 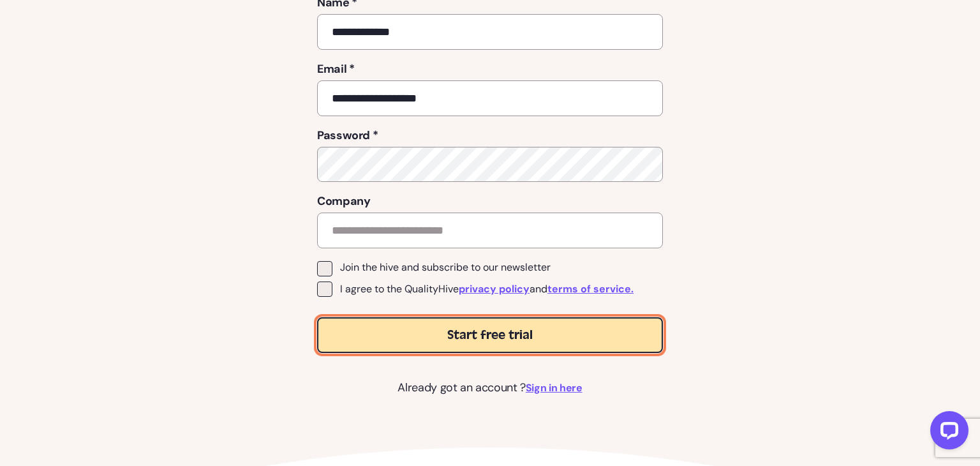 What do you see at coordinates (490, 69) in the screenshot?
I see `label: Email *` at bounding box center [490, 69].